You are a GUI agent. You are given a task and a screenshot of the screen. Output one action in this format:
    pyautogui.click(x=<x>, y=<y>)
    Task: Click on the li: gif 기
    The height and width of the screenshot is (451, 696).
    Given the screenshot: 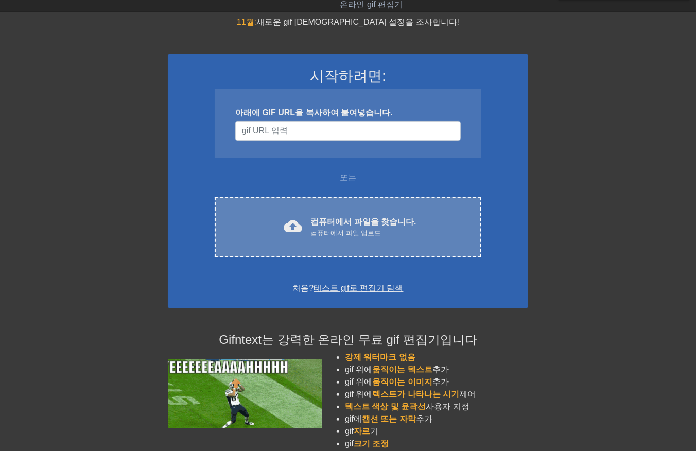 What is the action you would take?
    pyautogui.click(x=436, y=431)
    